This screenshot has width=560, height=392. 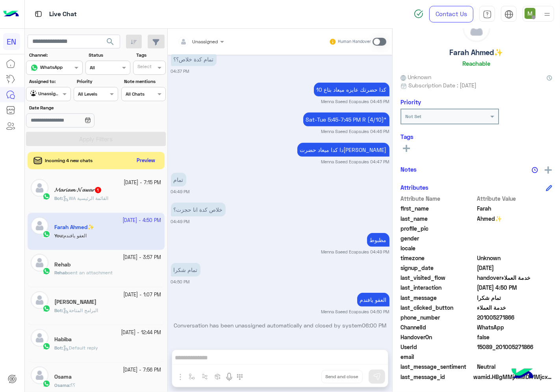 What do you see at coordinates (11, 41) in the screenshot?
I see `div: EN` at bounding box center [11, 41].